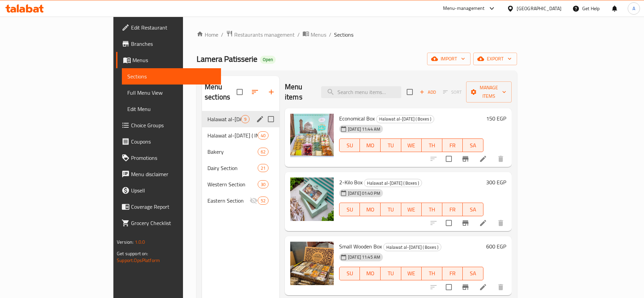 This screenshot has width=644, height=298. What do you see at coordinates (361, 92) in the screenshot?
I see `input: search` at bounding box center [361, 92].